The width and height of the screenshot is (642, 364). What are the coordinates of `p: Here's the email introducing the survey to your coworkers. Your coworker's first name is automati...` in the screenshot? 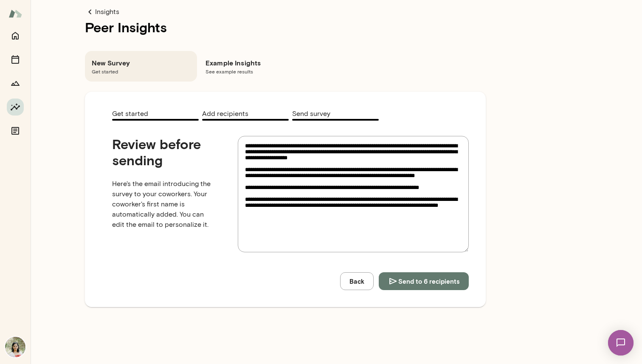 It's located at (163, 205).